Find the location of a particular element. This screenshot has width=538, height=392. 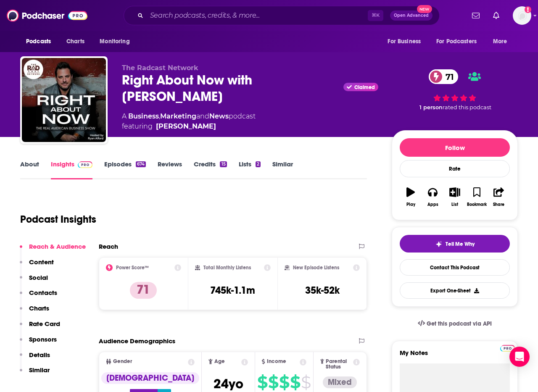

h2: New Episode Listens is located at coordinates (316, 268).